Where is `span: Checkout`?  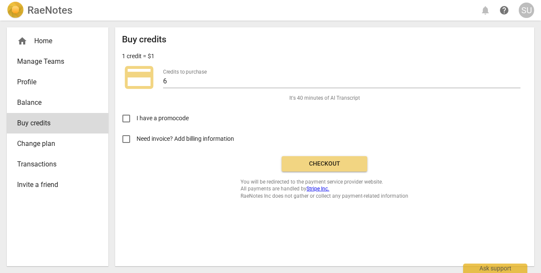 span: Checkout is located at coordinates (324, 164).